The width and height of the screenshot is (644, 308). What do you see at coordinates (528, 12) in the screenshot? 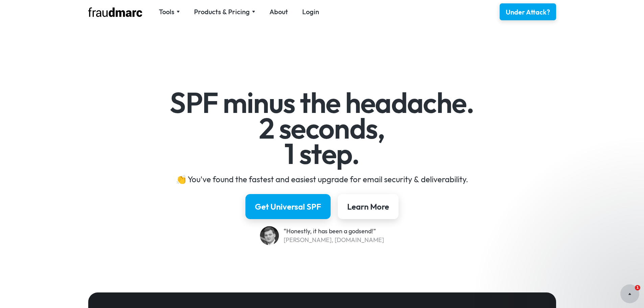
I see `div: Under Attack?` at bounding box center [528, 12].